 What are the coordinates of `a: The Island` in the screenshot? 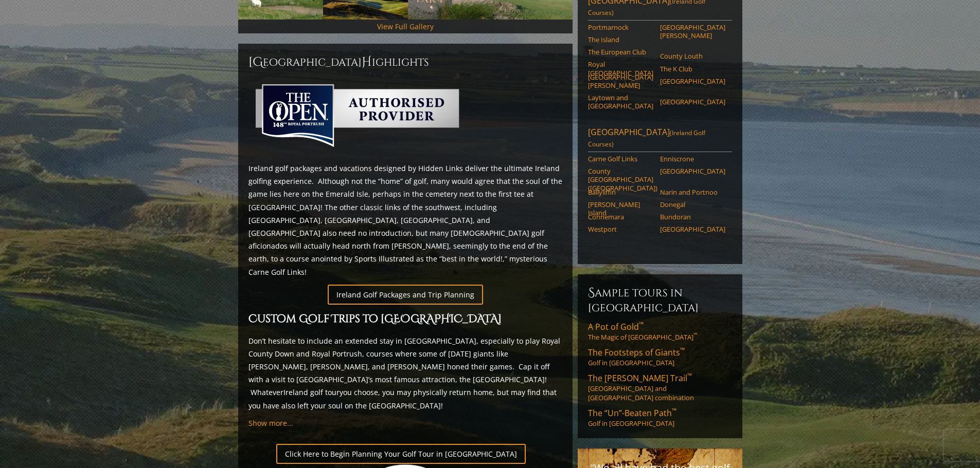 It's located at (620, 40).